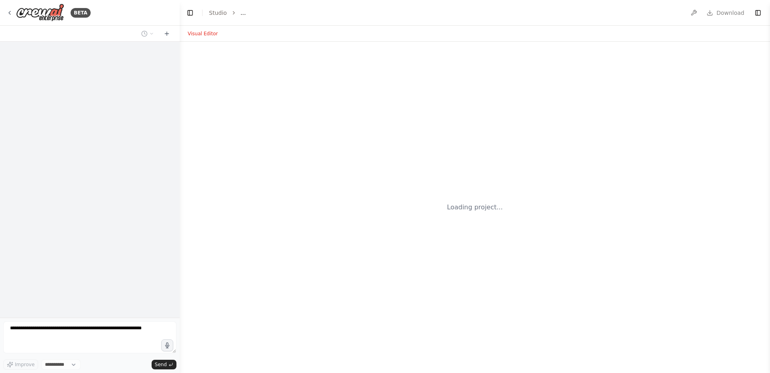 The height and width of the screenshot is (373, 770). I want to click on button: Start a new chat, so click(167, 34).